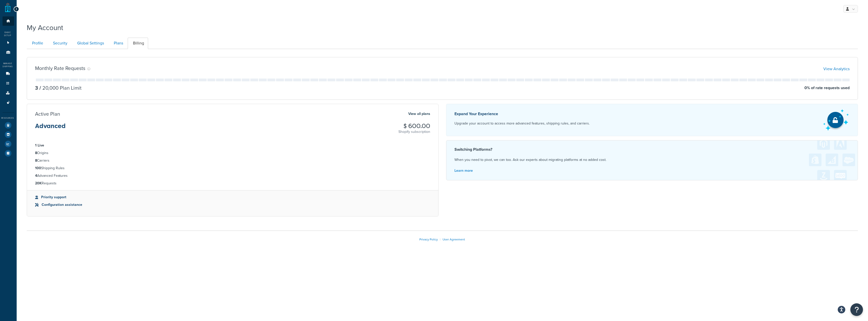  I want to click on h3: Advanced, so click(50, 128).